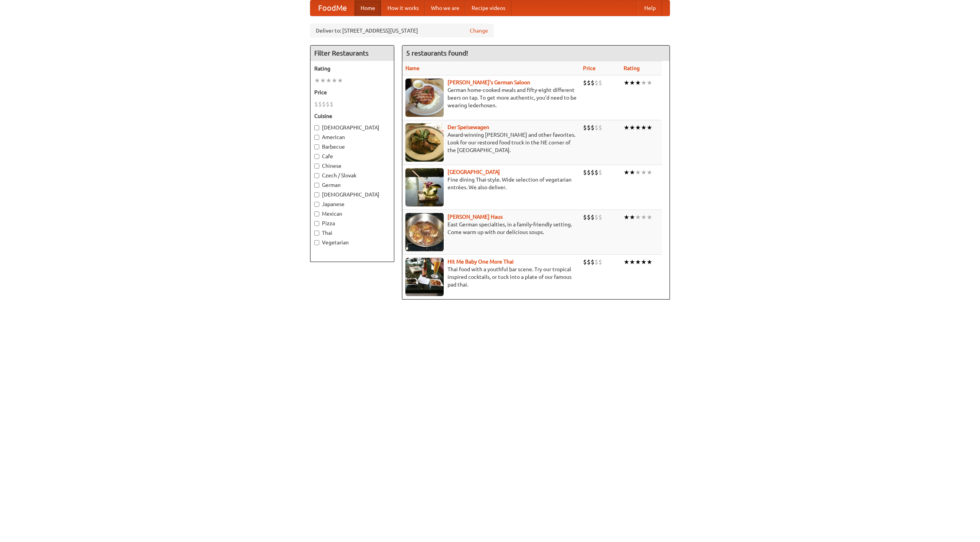 The height and width of the screenshot is (542, 980). What do you see at coordinates (632, 68) in the screenshot?
I see `a: Rating` at bounding box center [632, 68].